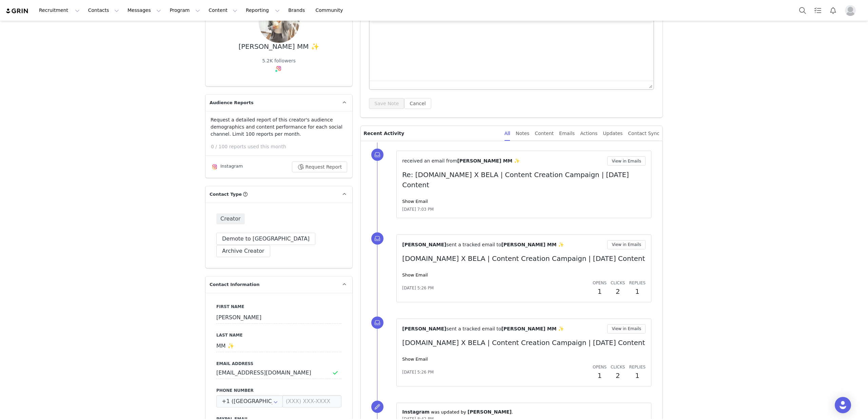 Image resolution: width=868 pixels, height=420 pixels. What do you see at coordinates (225, 194) in the screenshot?
I see `span: Contact Type` at bounding box center [225, 194].